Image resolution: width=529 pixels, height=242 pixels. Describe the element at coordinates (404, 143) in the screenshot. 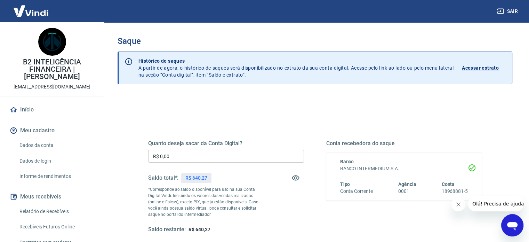

I see `h5: Conta recebedora do saque` at that location.